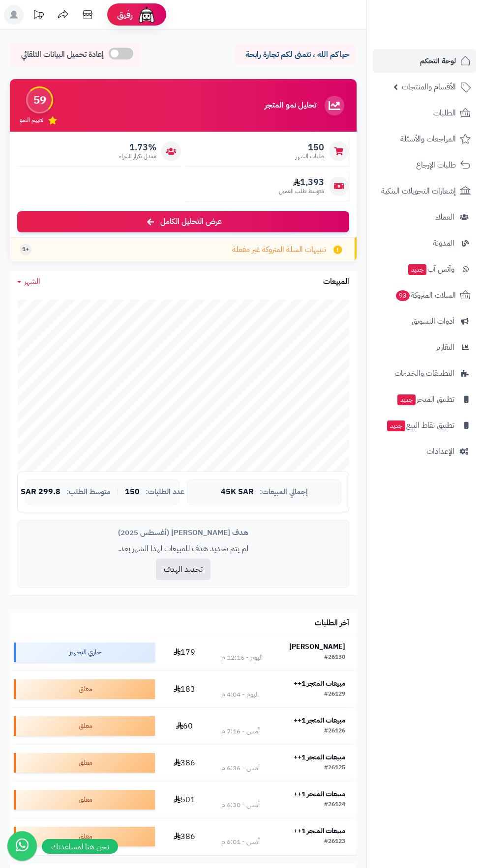 The height and width of the screenshot is (868, 482). I want to click on span: عدد الطلبات:, so click(164, 492).